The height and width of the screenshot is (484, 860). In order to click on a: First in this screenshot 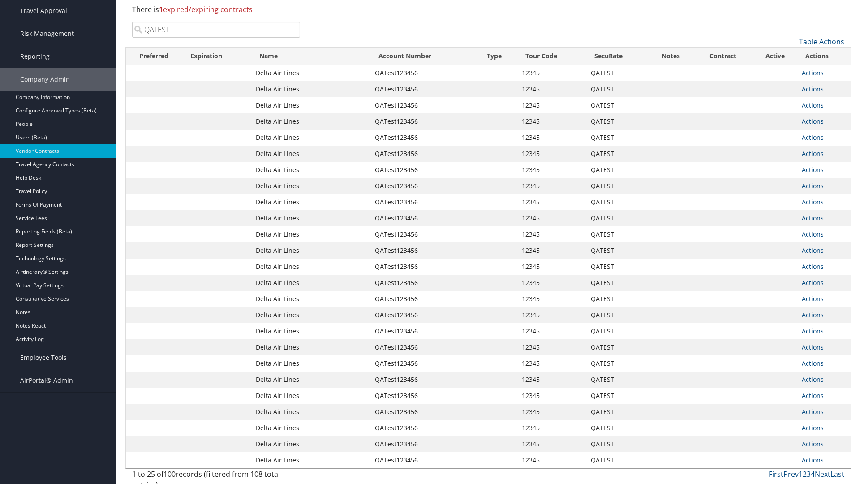, I will do `click(776, 474)`.